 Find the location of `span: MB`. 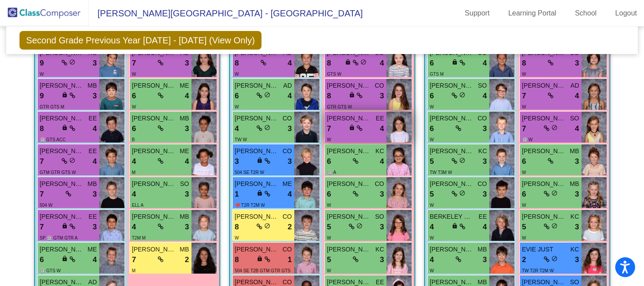

span: MB is located at coordinates (574, 184).